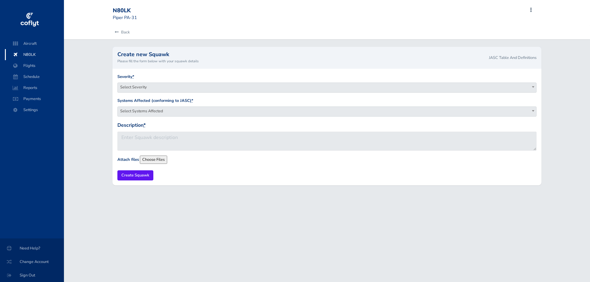 The image size is (590, 282). Describe the element at coordinates (128, 160) in the screenshot. I see `label: Attach files` at that location.